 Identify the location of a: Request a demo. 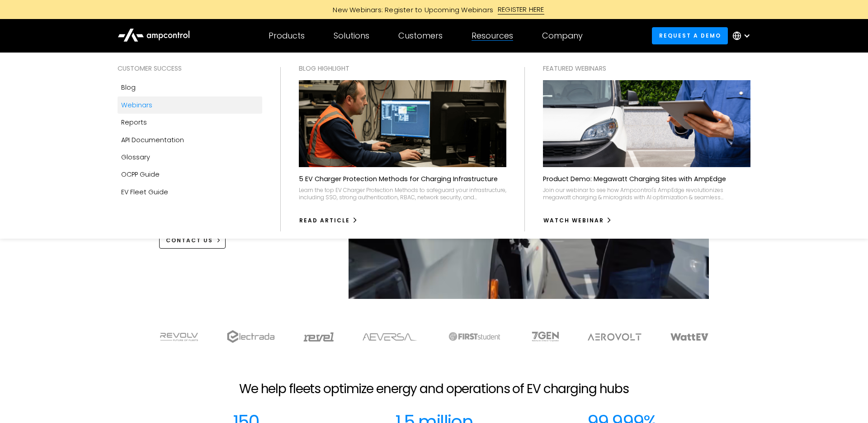
(690, 35).